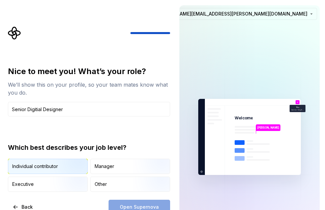  What do you see at coordinates (23, 184) in the screenshot?
I see `div: Executive` at bounding box center [23, 184].